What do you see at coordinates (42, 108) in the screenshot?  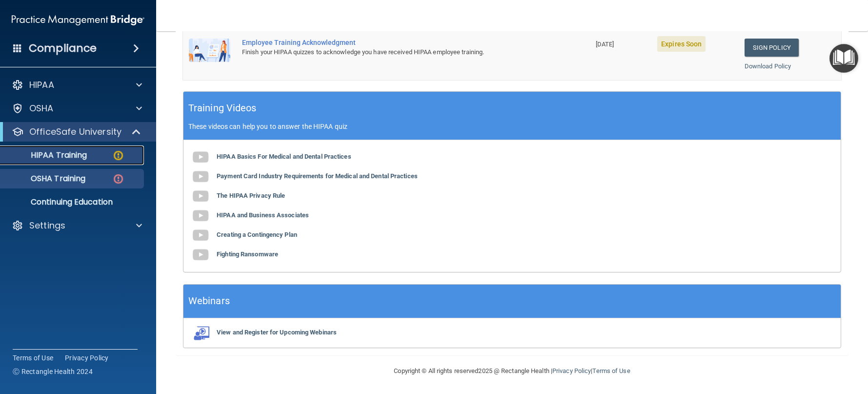 I see `p: OSHA` at bounding box center [42, 108].